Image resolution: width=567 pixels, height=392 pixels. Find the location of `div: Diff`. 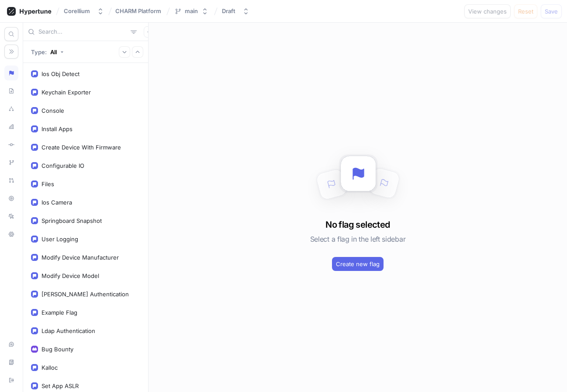

div: Diff is located at coordinates (11, 145).